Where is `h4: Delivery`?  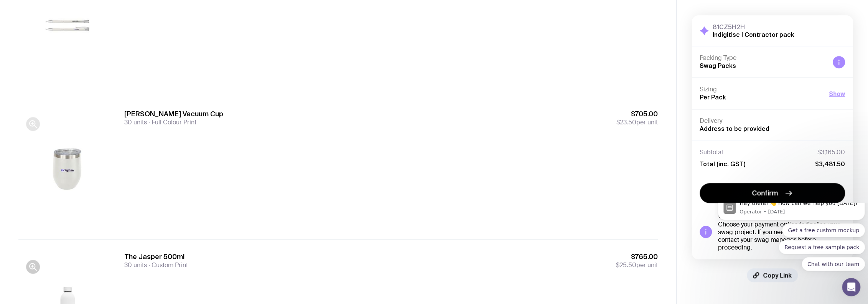
h4: Delivery is located at coordinates (772, 121).